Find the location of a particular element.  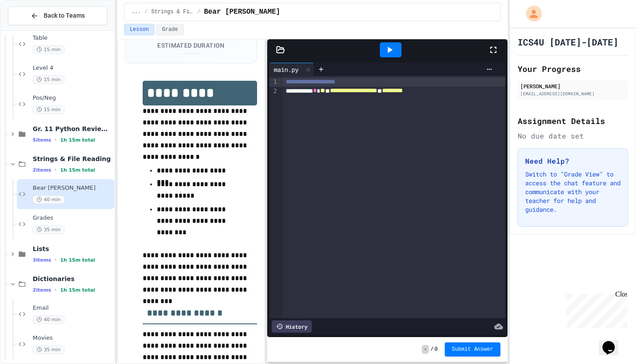

span: Grades is located at coordinates (72, 218).